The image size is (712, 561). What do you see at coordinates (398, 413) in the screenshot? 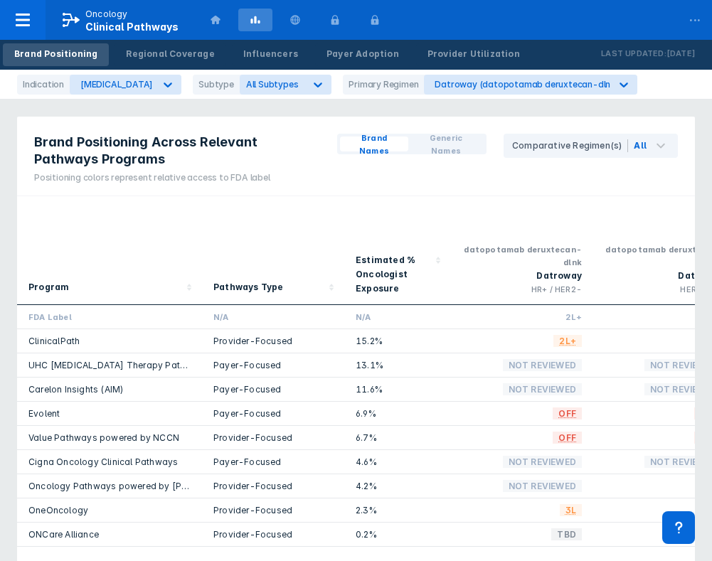
I see `div: 6.9%` at bounding box center [398, 413].